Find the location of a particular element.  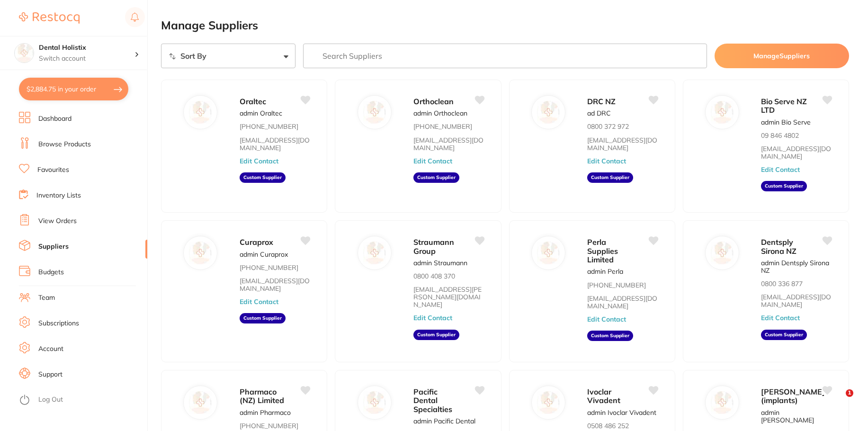

span: Bio Serve NZ LTD is located at coordinates (784, 105).